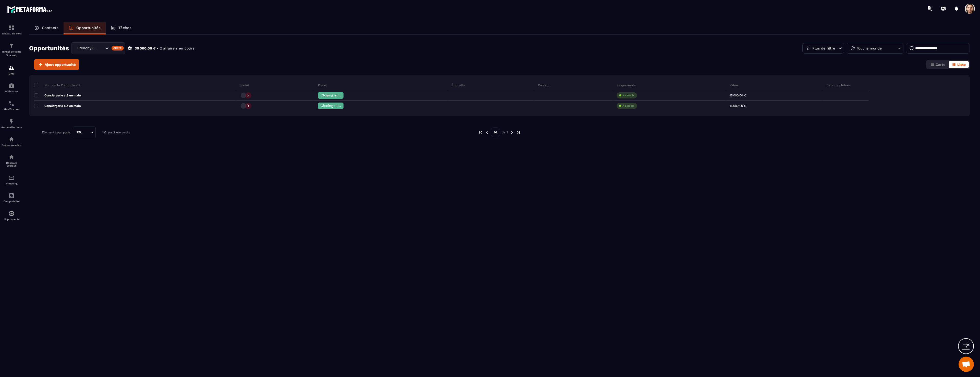  Describe the element at coordinates (12, 198) in the screenshot. I see `a: accountantaccountantComptabilité` at that location.